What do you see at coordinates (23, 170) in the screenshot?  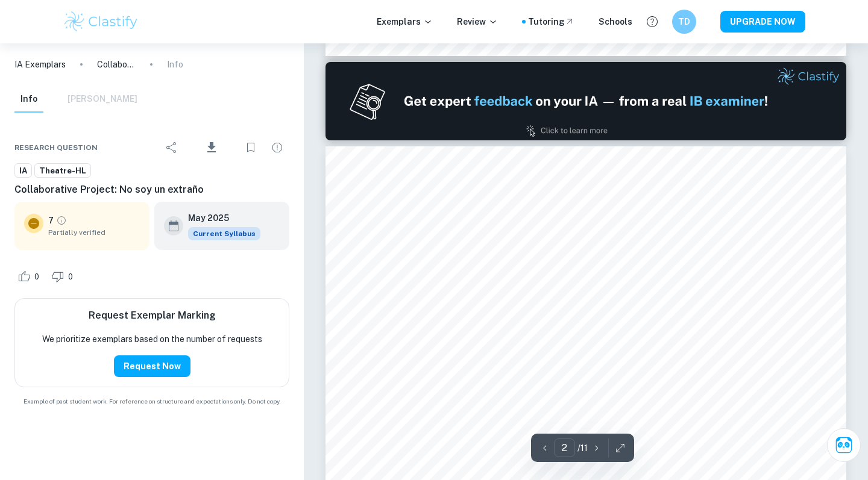 I see `a: IA` at bounding box center [23, 170].